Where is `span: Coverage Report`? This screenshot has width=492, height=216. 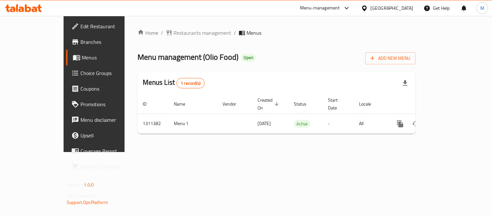 span: Coverage Report is located at coordinates (110, 151).